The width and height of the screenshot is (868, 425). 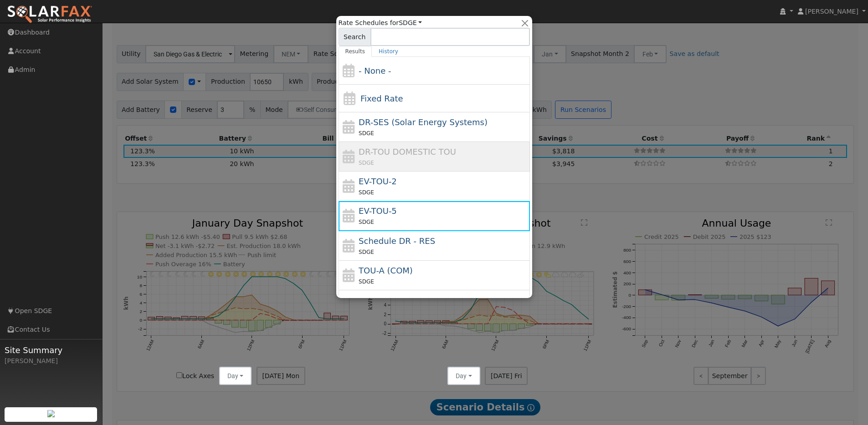 What do you see at coordinates (374, 70) in the screenshot?
I see `span: - None -` at bounding box center [374, 70].